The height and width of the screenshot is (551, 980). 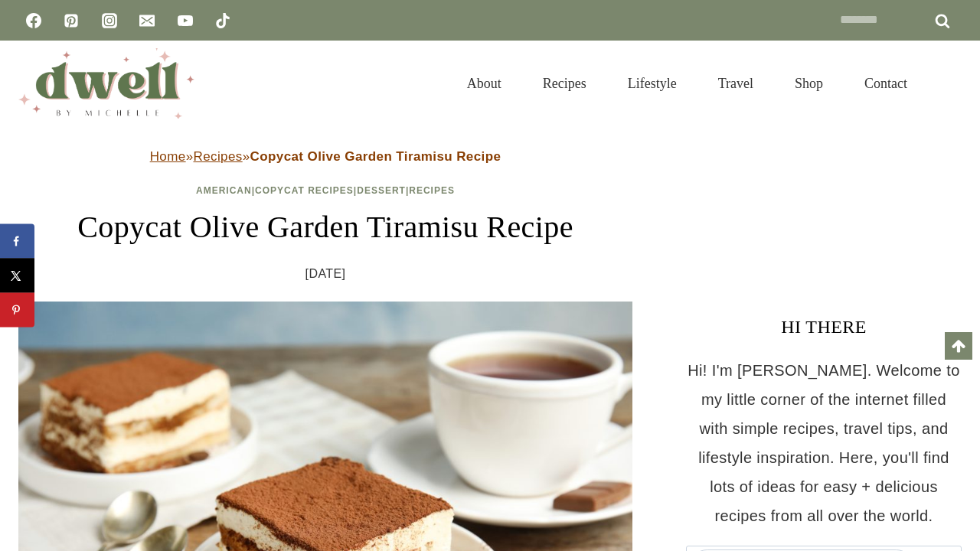 I want to click on a: DWELL by michelle, so click(x=106, y=83).